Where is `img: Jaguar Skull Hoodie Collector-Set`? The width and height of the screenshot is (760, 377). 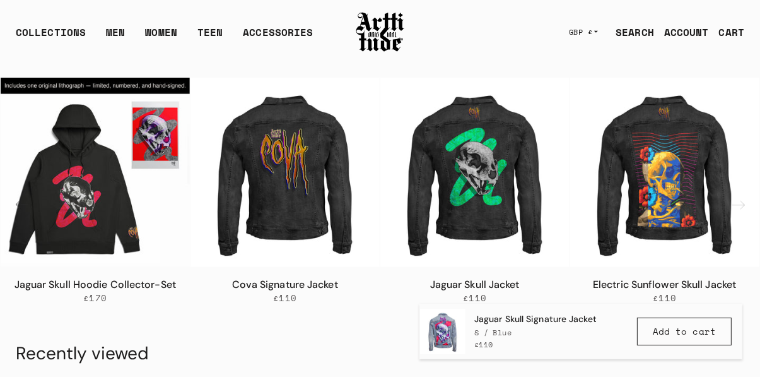 img: Jaguar Skull Hoodie Collector-Set is located at coordinates (95, 172).